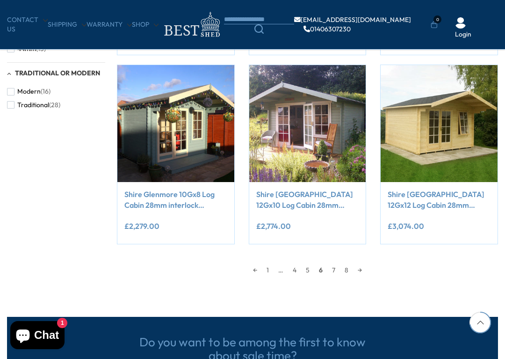  I want to click on img: Shire Glenmore 12Gx12 Log Cabin 28mm interlock cladding - Best Shed, so click(439, 123).